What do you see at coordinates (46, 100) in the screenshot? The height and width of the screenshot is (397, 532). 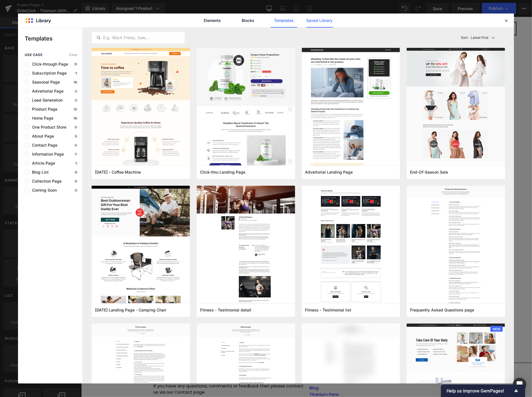 I see `span: Lead Generation` at bounding box center [46, 100].